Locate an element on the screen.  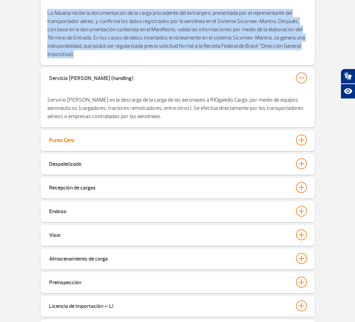
button: Preinspección is located at coordinates (178, 282).